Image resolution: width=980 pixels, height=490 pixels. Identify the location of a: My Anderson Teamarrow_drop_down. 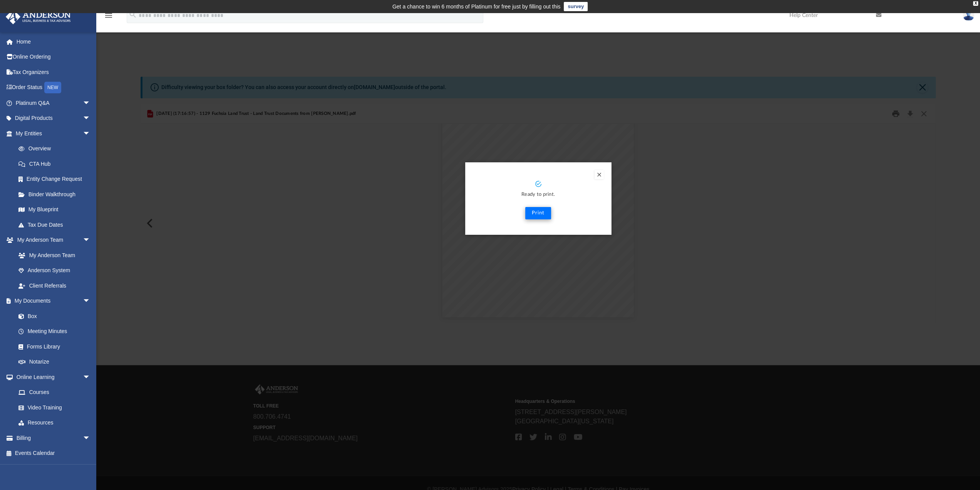
(52, 240).